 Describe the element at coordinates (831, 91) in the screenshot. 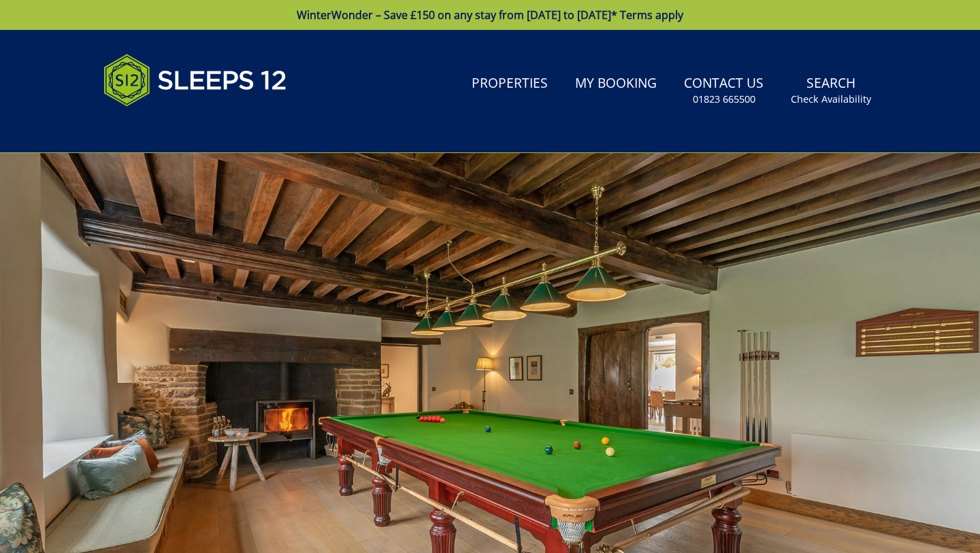

I see `a: SearchCheck Availability` at that location.